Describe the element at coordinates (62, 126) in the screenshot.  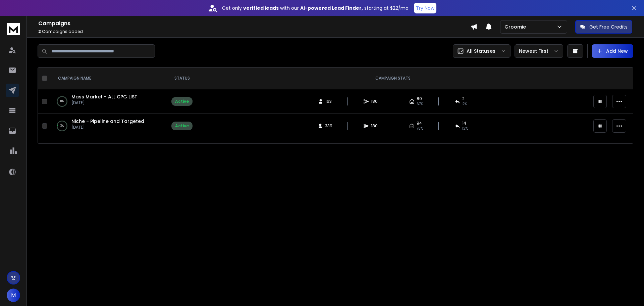
I see `p: 3 %` at that location.